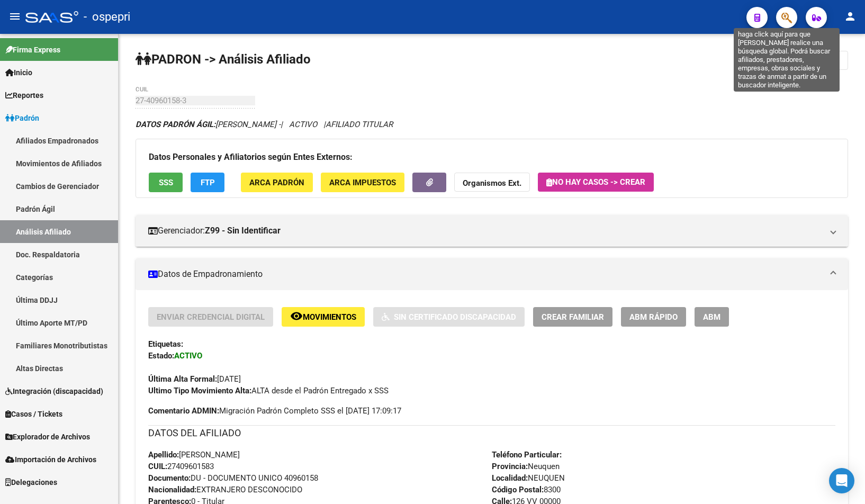 The height and width of the screenshot is (504, 865). What do you see at coordinates (24, 95) in the screenshot?
I see `span: Reportes` at bounding box center [24, 95].